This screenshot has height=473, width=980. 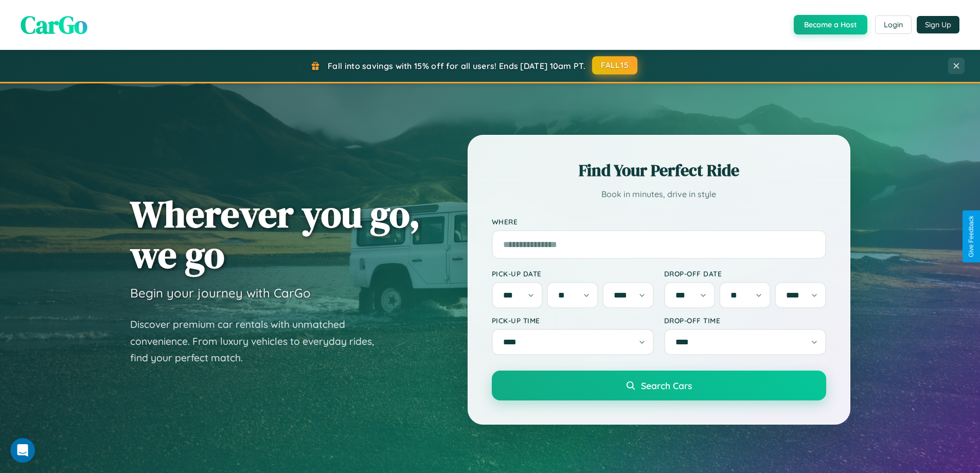 What do you see at coordinates (659, 170) in the screenshot?
I see `h2: Find Your Perfect Ride` at bounding box center [659, 170].